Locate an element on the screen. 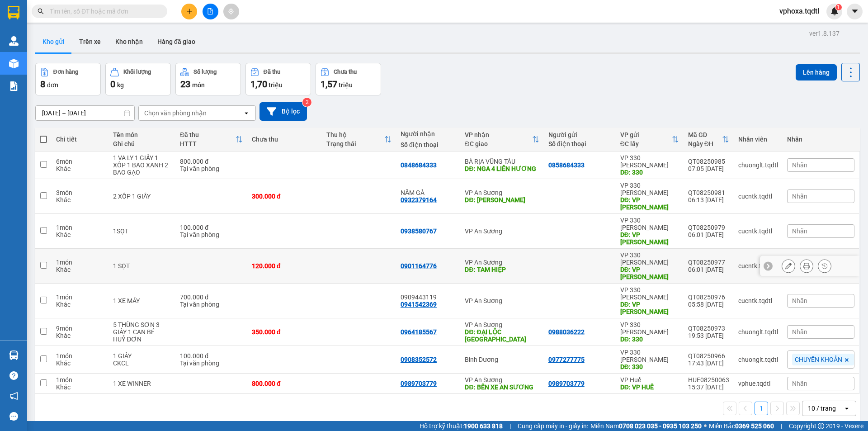  span: CHUYỂN KHOẢN is located at coordinates (818, 359).